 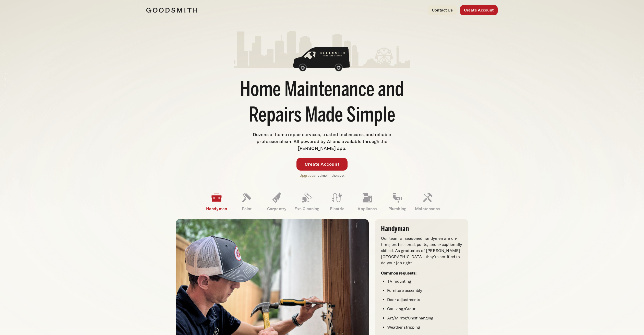 What do you see at coordinates (306, 175) in the screenshot?
I see `a: Upgrade` at bounding box center [306, 175].